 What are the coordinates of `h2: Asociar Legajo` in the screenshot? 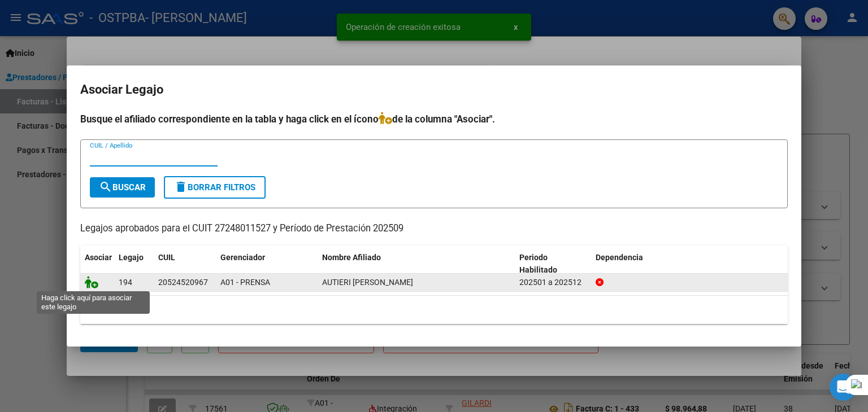 It's located at (434, 90).